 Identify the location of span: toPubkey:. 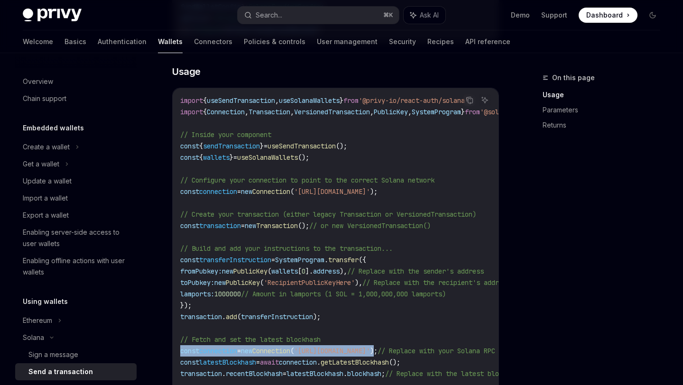
(197, 283).